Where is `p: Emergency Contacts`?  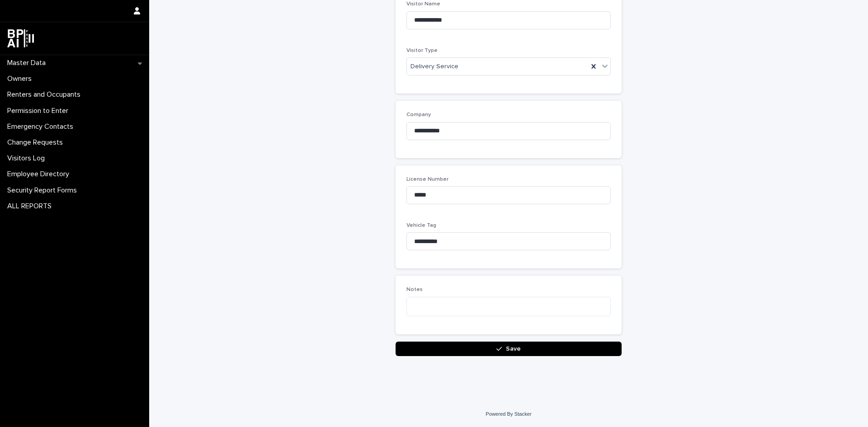
p: Emergency Contacts is located at coordinates (42, 126).